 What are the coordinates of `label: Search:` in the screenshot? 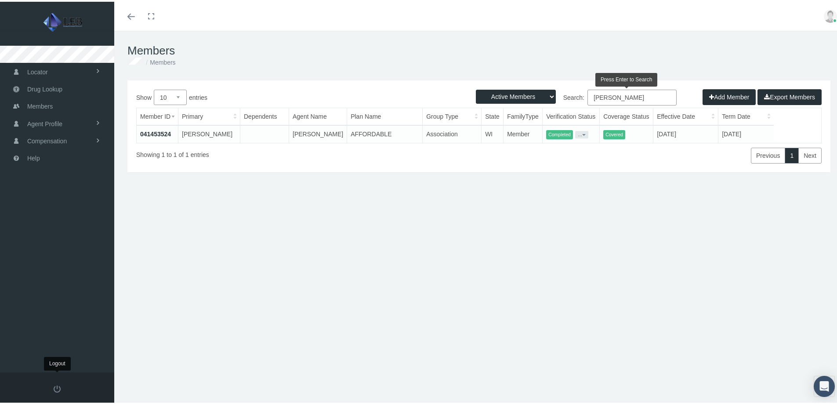 It's located at (578, 96).